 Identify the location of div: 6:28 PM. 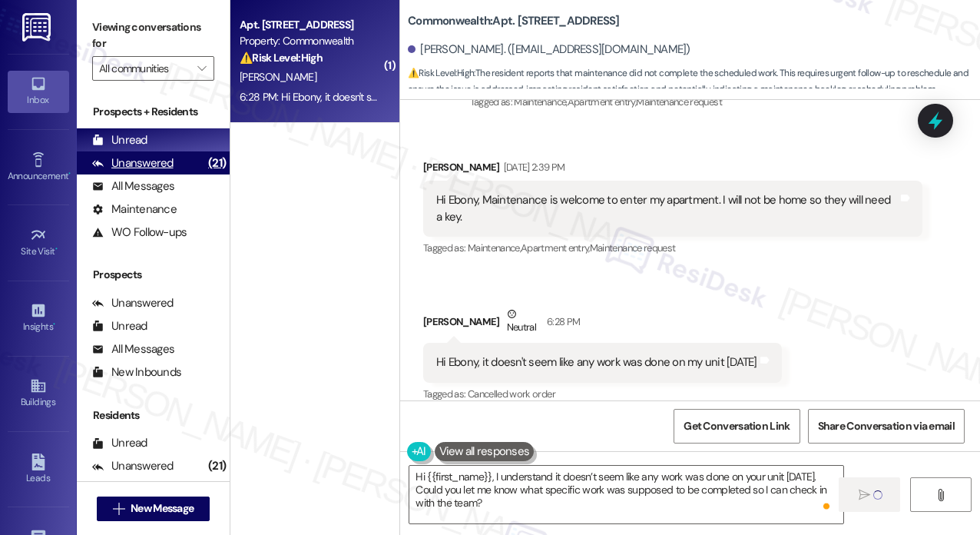
(561, 322).